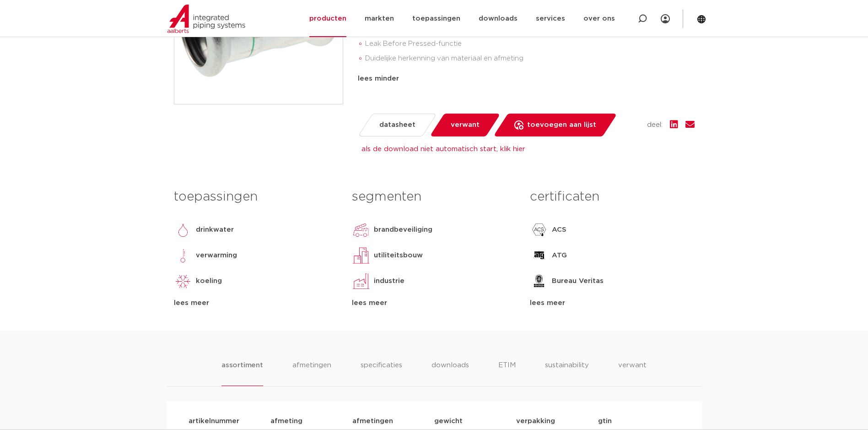 The width and height of the screenshot is (868, 430). I want to click on p: verwarming, so click(216, 255).